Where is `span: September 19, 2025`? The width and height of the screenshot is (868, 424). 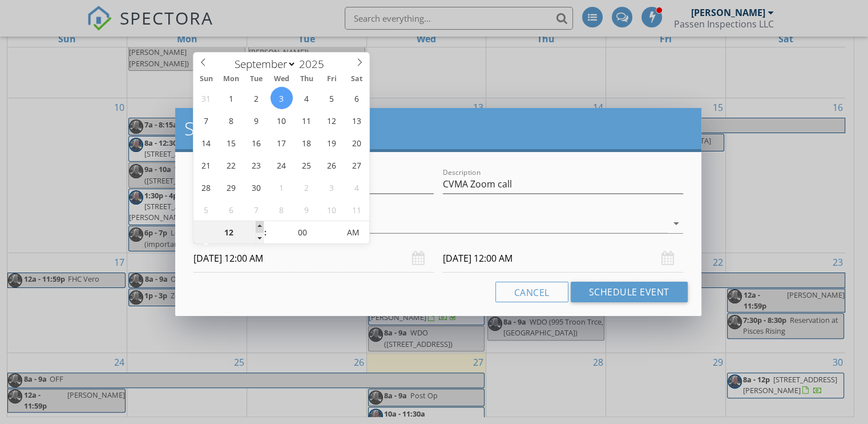
span: September 19, 2025 is located at coordinates (332, 142).